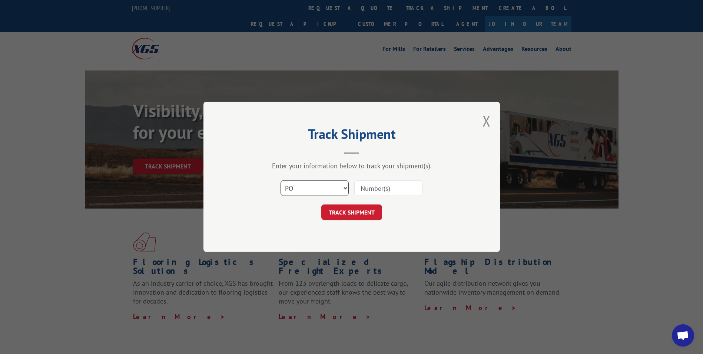  Describe the element at coordinates (352, 136) in the screenshot. I see `h2: Track Shipment` at that location.